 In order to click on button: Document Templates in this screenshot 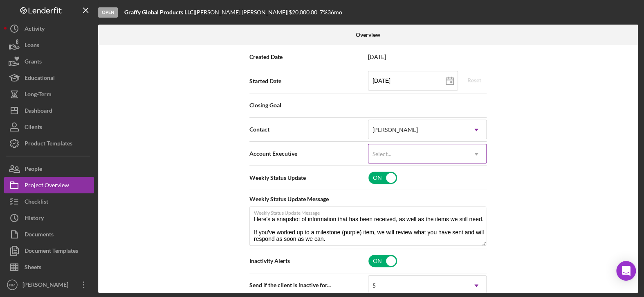, I will do `click(49, 251)`.